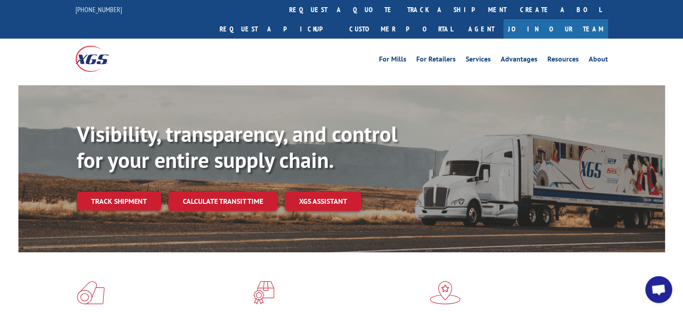  What do you see at coordinates (445, 293) in the screenshot?
I see `img: xgs-icon-flagship-distribution-model-red` at bounding box center [445, 293].